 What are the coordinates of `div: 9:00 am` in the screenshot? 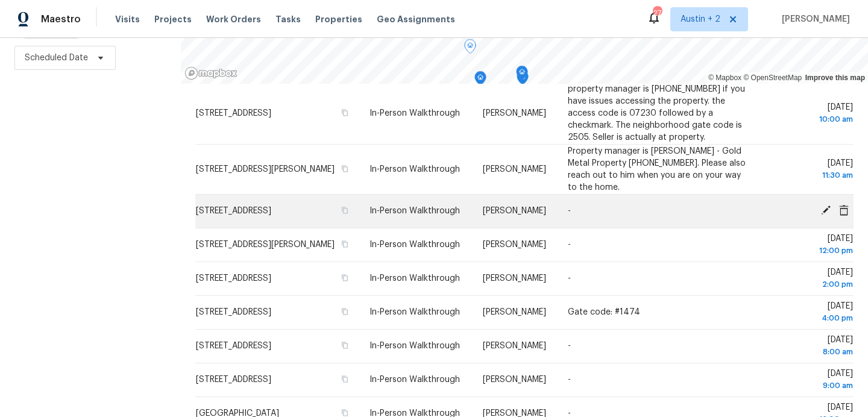 It's located at (809, 386).